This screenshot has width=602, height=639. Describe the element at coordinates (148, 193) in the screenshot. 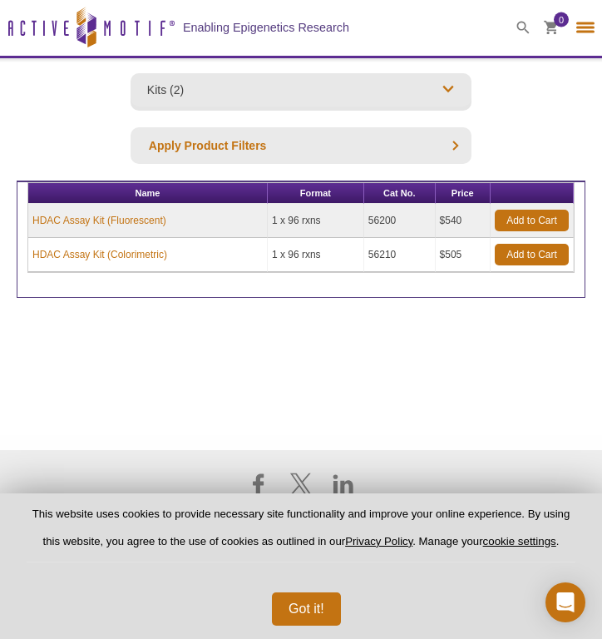

I see `th: Name` at that location.